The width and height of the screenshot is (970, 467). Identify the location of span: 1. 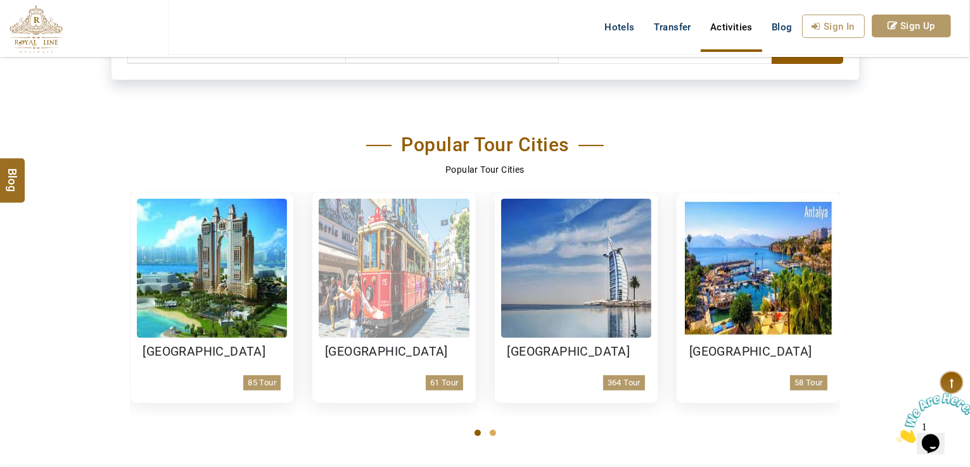
(8, 10).